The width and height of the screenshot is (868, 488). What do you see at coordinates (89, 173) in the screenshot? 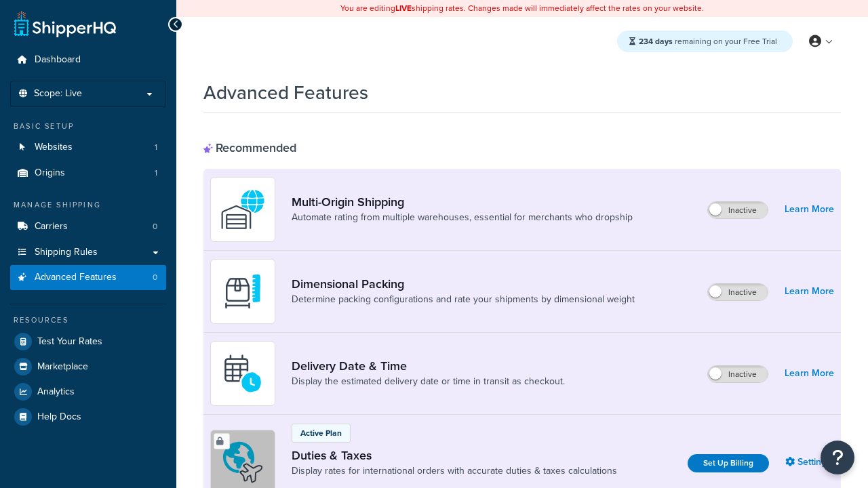
I see `li: Origins` at bounding box center [89, 173].